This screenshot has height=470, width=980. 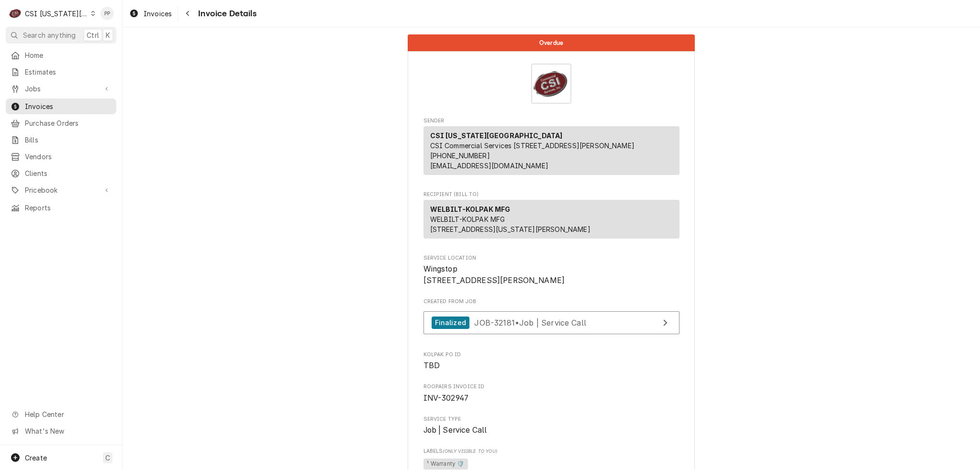 I want to click on a: Go to Pricebook, so click(x=61, y=190).